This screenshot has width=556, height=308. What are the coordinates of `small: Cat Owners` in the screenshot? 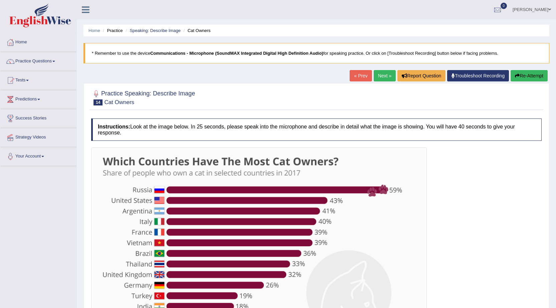 It's located at (119, 102).